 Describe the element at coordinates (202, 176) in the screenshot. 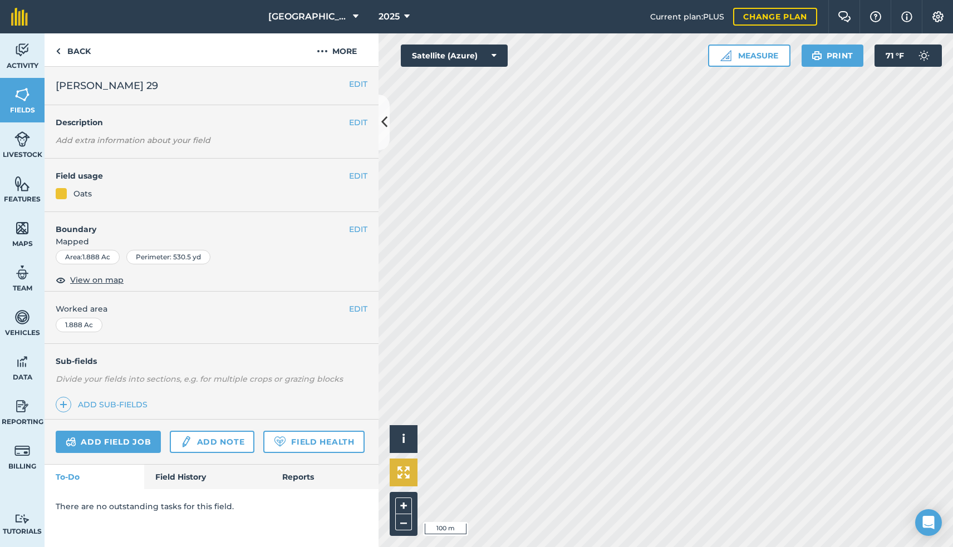

I see `h4: Field usage` at that location.